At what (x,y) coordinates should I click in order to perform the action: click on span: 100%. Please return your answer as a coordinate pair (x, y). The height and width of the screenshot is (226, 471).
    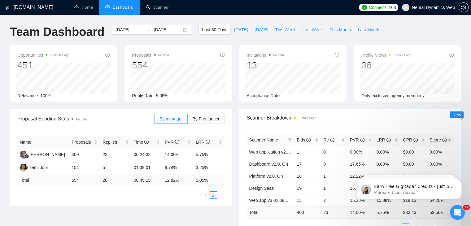
    Looking at the image, I should click on (46, 96).